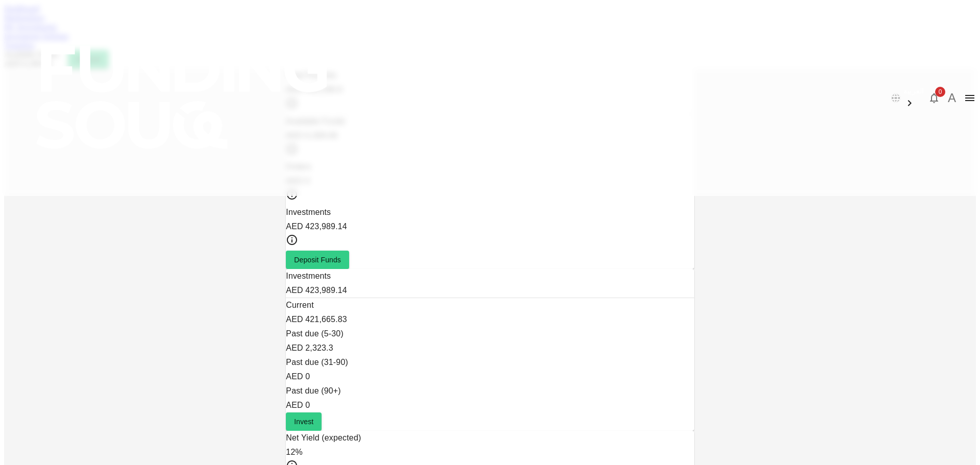 Image resolution: width=980 pixels, height=465 pixels. Describe the element at coordinates (300, 305) in the screenshot. I see `span: Current` at that location.